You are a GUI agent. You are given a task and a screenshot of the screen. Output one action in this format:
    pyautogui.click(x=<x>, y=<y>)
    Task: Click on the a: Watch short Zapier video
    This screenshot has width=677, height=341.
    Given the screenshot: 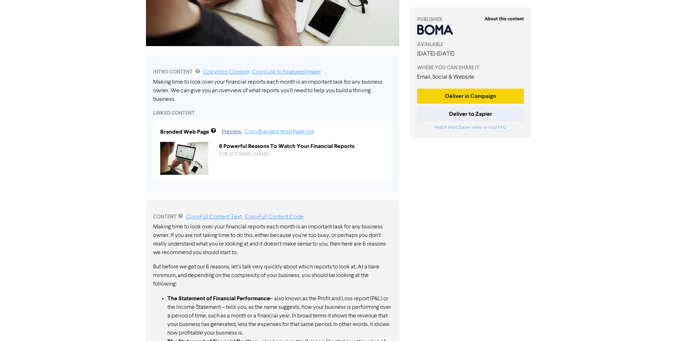 What is the action you would take?
    pyautogui.click(x=459, y=127)
    